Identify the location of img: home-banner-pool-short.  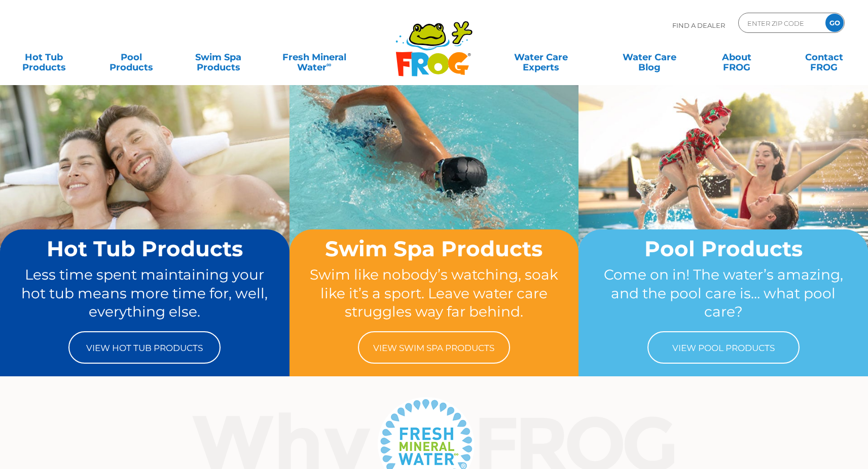
(723, 193).